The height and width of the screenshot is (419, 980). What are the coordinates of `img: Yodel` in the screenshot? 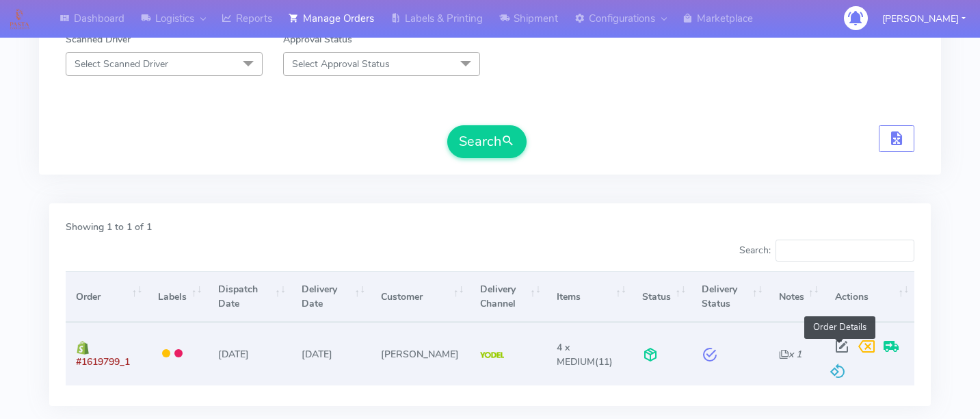 It's located at (492, 355).